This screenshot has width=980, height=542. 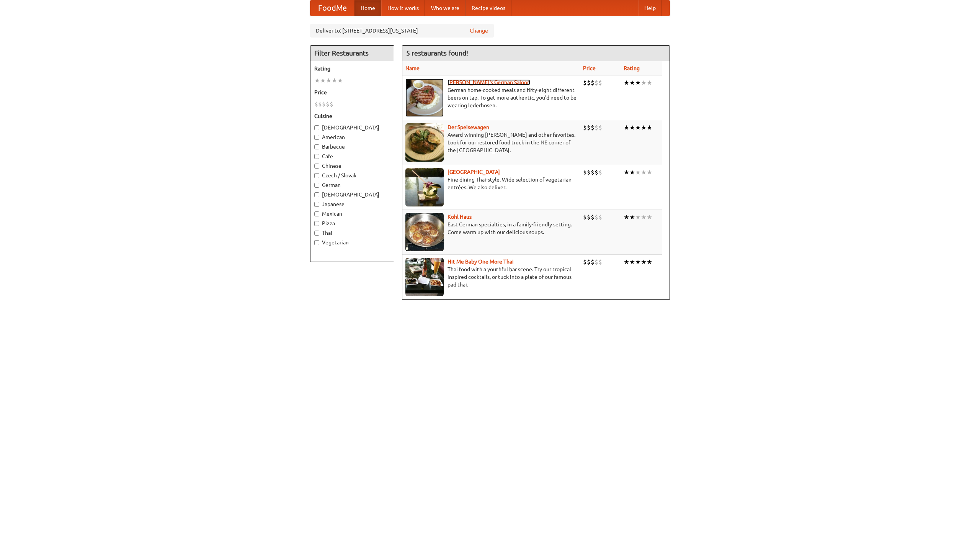 What do you see at coordinates (317, 137) in the screenshot?
I see `input: American` at bounding box center [317, 137].